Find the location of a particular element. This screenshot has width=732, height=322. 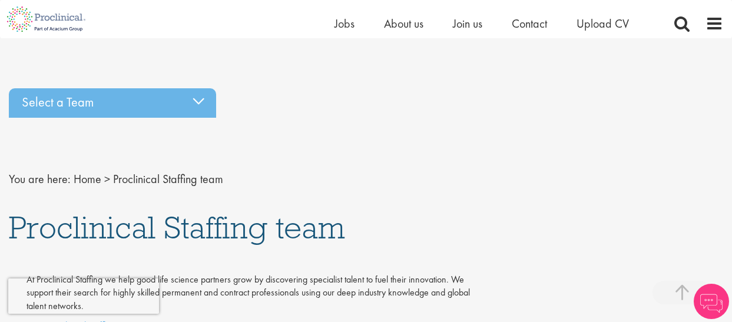

span: About us is located at coordinates (403, 24).